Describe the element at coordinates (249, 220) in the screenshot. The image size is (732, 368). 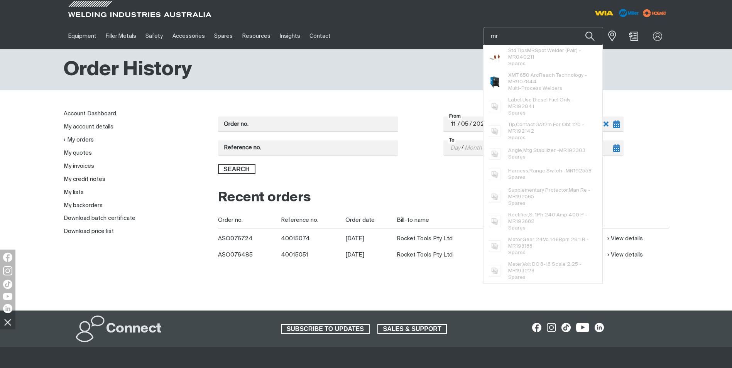
I see `th: Order no.` at that location.